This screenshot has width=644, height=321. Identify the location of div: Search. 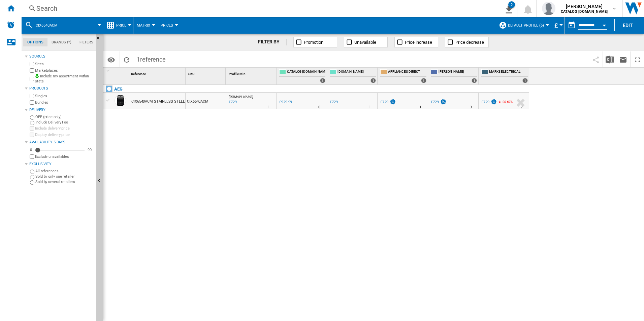
(258, 8).